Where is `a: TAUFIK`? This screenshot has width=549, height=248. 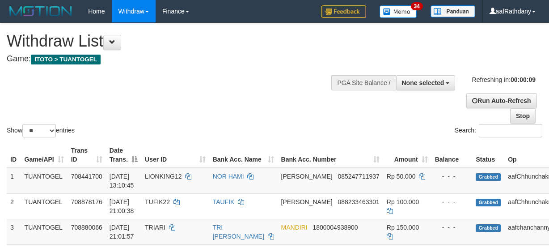 a: TAUFIK is located at coordinates (224, 202).